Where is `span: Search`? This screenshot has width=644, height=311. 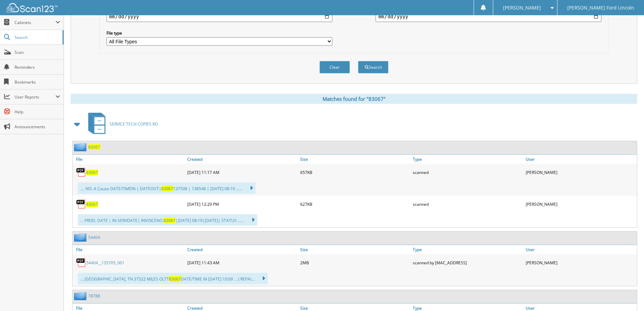 span: Search is located at coordinates (37, 37).